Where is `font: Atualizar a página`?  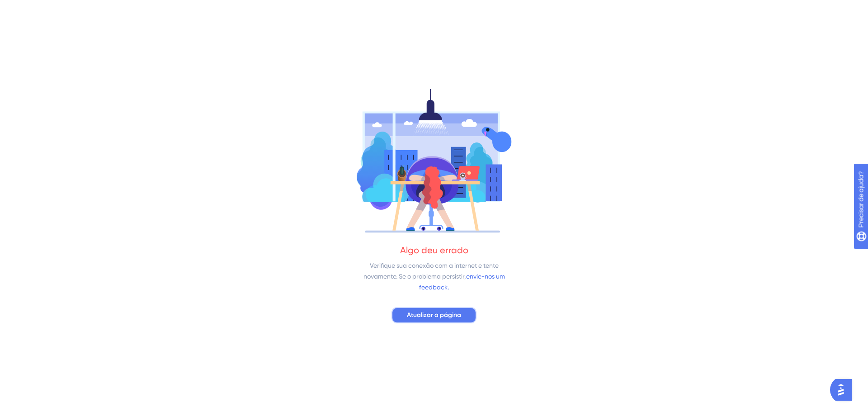
font: Atualizar a página is located at coordinates (434, 314).